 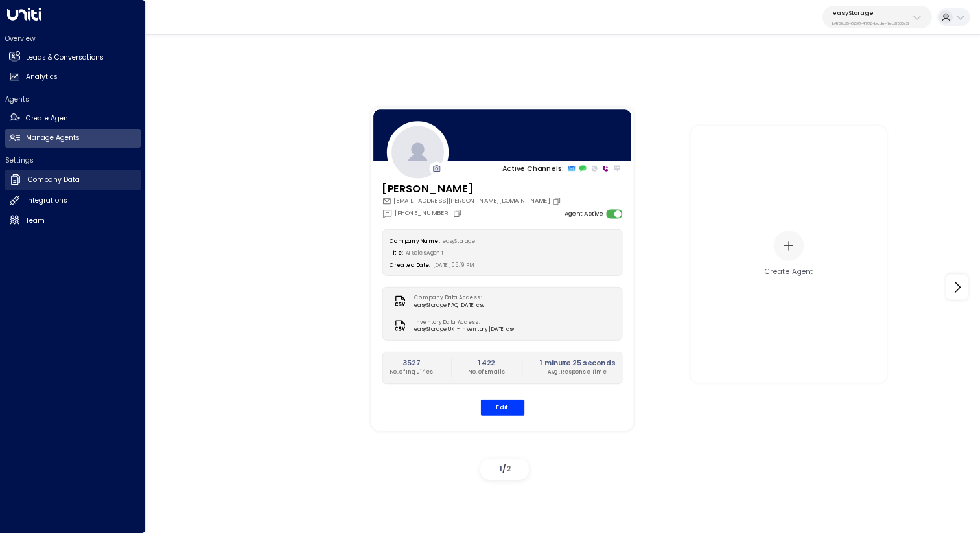 What do you see at coordinates (412, 372) in the screenshot?
I see `p: No. of Inquiries` at bounding box center [412, 372].